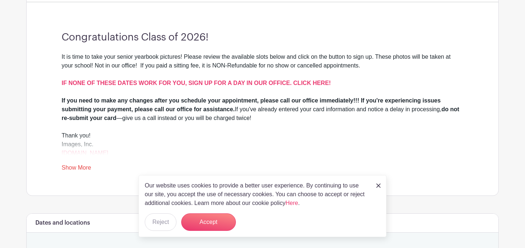  What do you see at coordinates (262, 149) in the screenshot?
I see `div: Images, Inc.` at bounding box center [262, 149].